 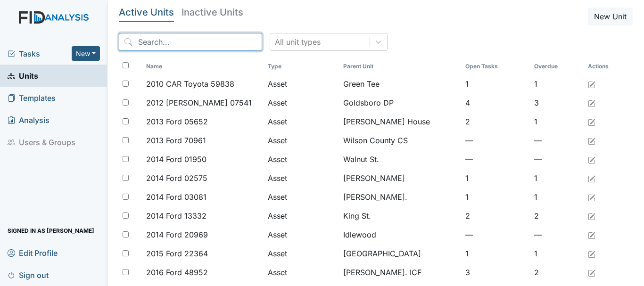 What do you see at coordinates (401, 103) in the screenshot?
I see `td: Goldsboro DP` at bounding box center [401, 103].